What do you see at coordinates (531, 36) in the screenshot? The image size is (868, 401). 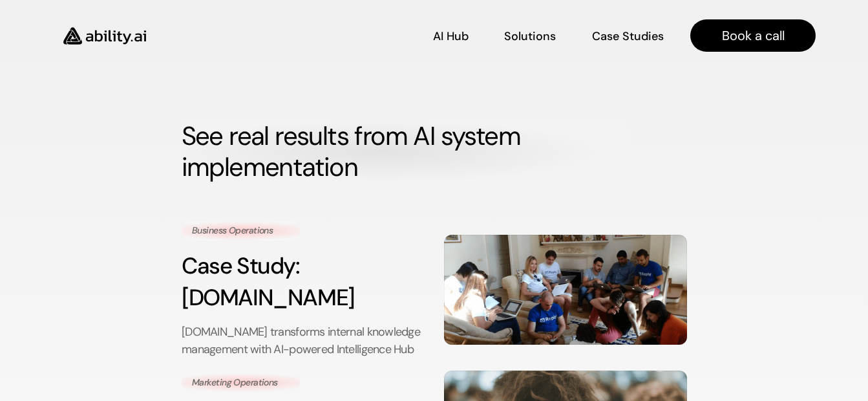 I see `p: Solutions` at bounding box center [531, 36].